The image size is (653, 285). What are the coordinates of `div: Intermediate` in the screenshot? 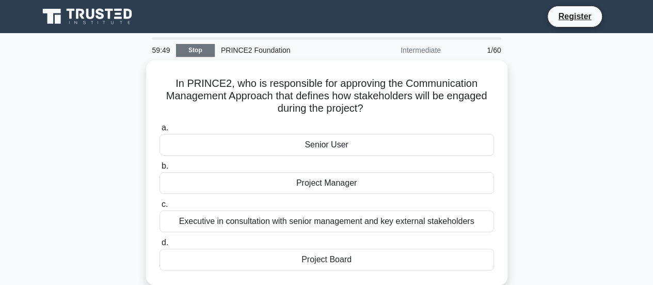 It's located at (402, 50).